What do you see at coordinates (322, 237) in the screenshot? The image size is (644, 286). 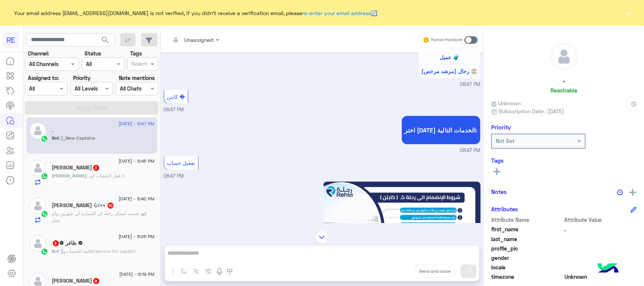 I see `img: scroll` at bounding box center [322, 237].